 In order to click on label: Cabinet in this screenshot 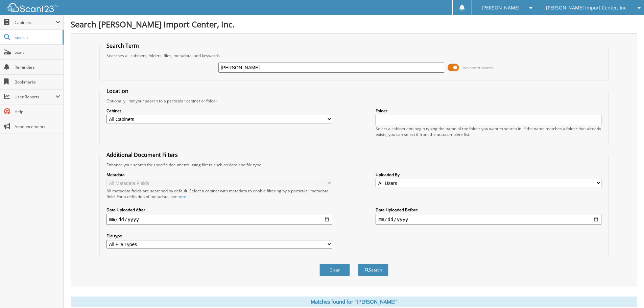, I will do `click(220, 110)`.